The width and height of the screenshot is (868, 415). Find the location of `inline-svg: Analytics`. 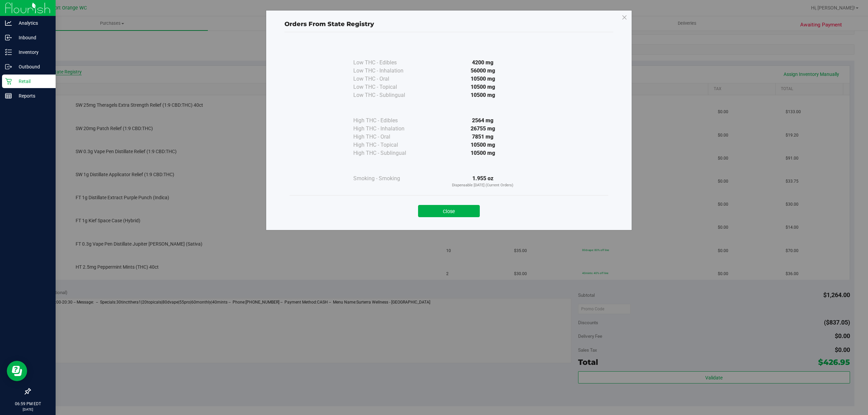

inline-svg: Analytics is located at coordinates (8, 23).